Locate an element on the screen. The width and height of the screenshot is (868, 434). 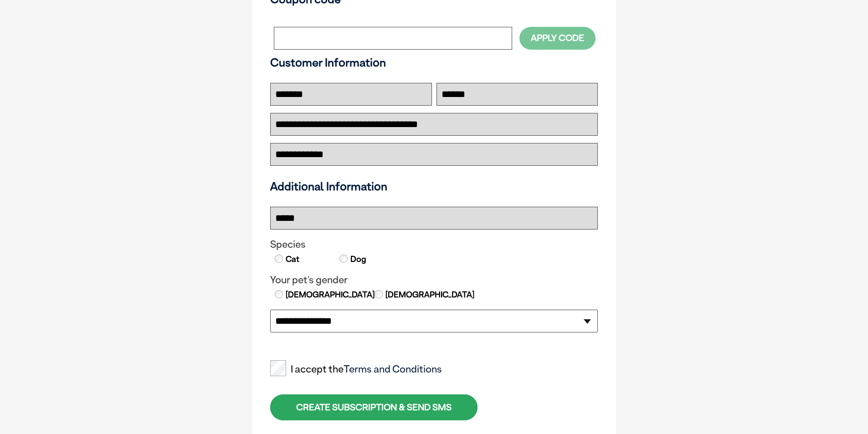
input: I accept theTerms and Conditions is located at coordinates (278, 368).